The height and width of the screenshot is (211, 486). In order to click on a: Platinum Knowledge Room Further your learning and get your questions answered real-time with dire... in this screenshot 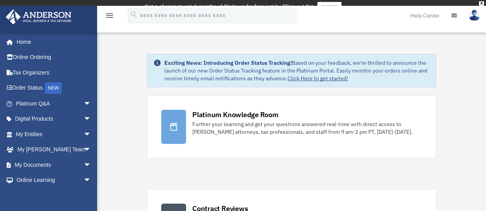, I will do `click(291, 127)`.